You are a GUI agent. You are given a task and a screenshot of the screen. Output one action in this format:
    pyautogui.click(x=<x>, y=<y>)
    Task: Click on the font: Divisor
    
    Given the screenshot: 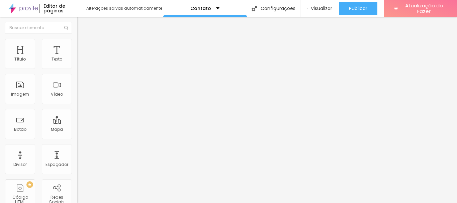 What is the action you would take?
    pyautogui.click(x=20, y=164)
    